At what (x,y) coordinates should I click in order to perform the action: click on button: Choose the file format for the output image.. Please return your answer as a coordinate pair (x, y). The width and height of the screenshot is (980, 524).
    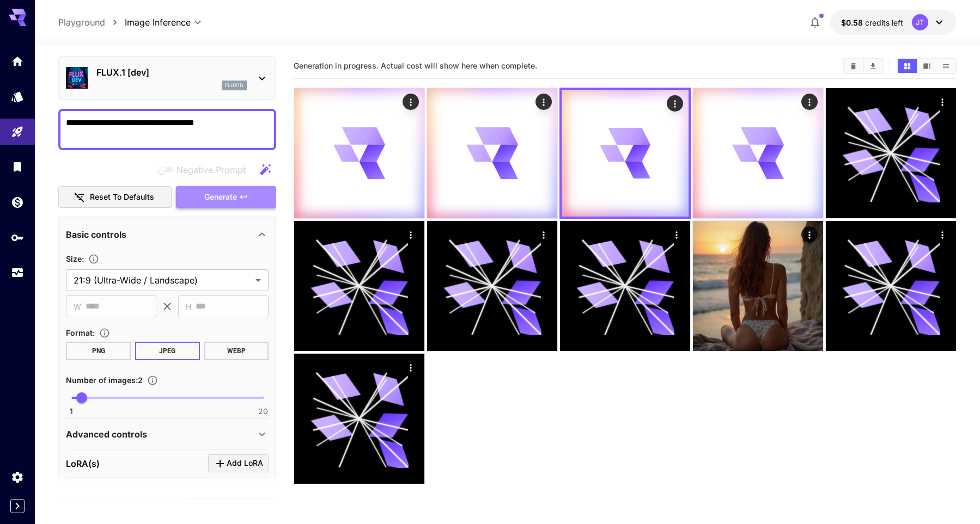
    Looking at the image, I should click on (104, 334).